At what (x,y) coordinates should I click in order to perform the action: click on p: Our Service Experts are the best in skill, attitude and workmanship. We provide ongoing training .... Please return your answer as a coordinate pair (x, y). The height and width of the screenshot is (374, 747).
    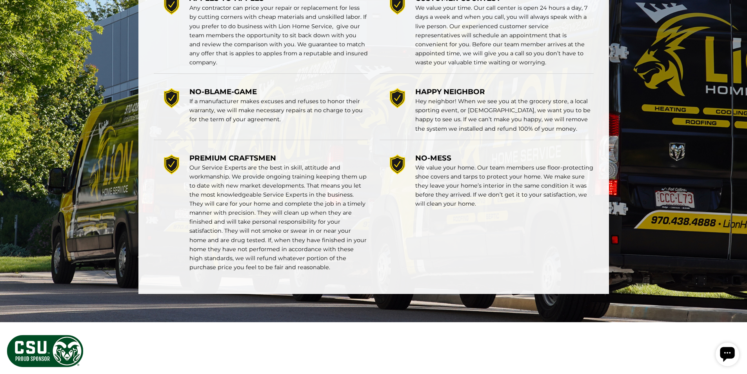
    Looking at the image, I should click on (278, 217).